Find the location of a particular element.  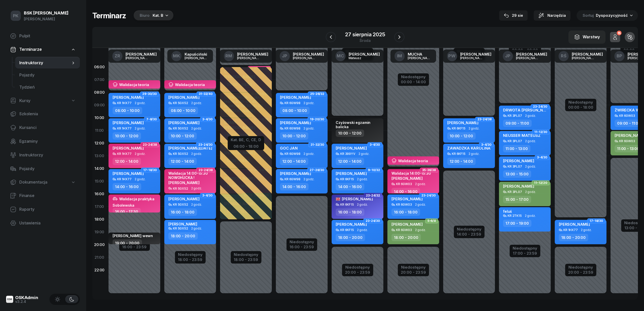

span: ZAWADZKA KAROLINA is located at coordinates (469, 148).